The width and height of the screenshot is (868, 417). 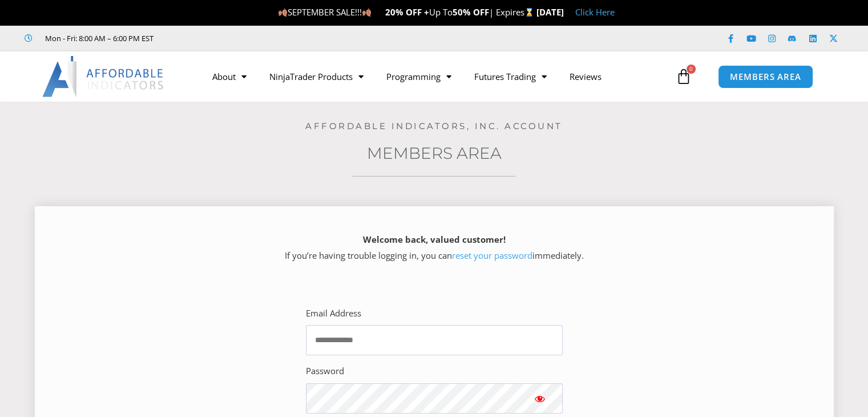 I want to click on a: Futures Trading, so click(x=510, y=77).